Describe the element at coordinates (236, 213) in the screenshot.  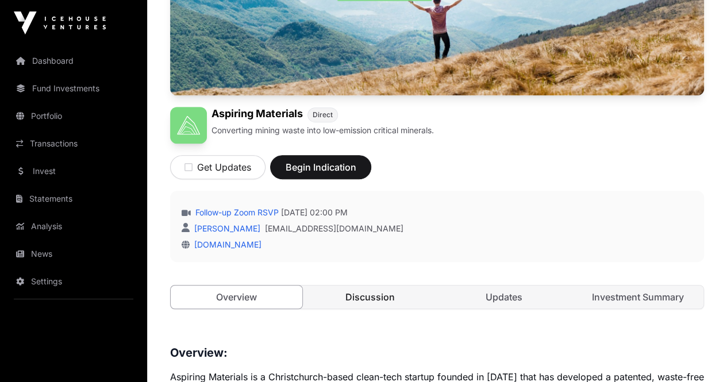
I see `a: Follow-up Zoom RSVP` at that location.